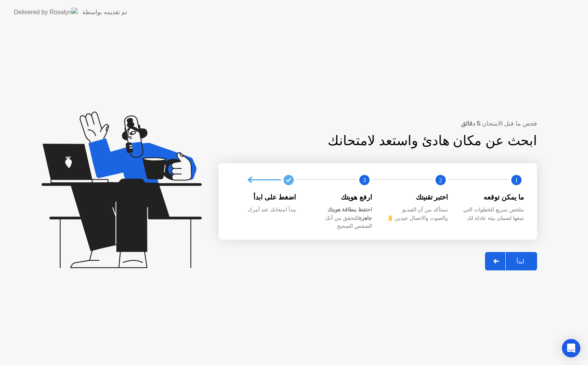 This screenshot has height=365, width=588. Describe the element at coordinates (516, 179) in the screenshot. I see `text: 1` at that location.